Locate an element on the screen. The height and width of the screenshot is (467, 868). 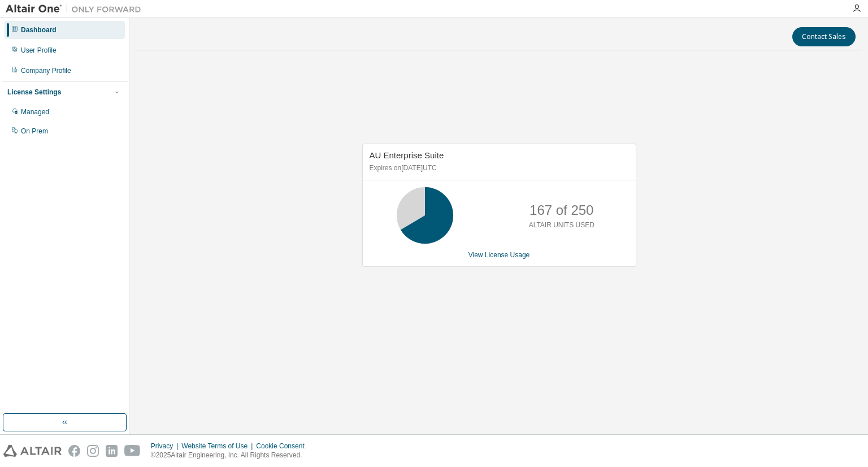
div: Dashboard is located at coordinates (38, 30).